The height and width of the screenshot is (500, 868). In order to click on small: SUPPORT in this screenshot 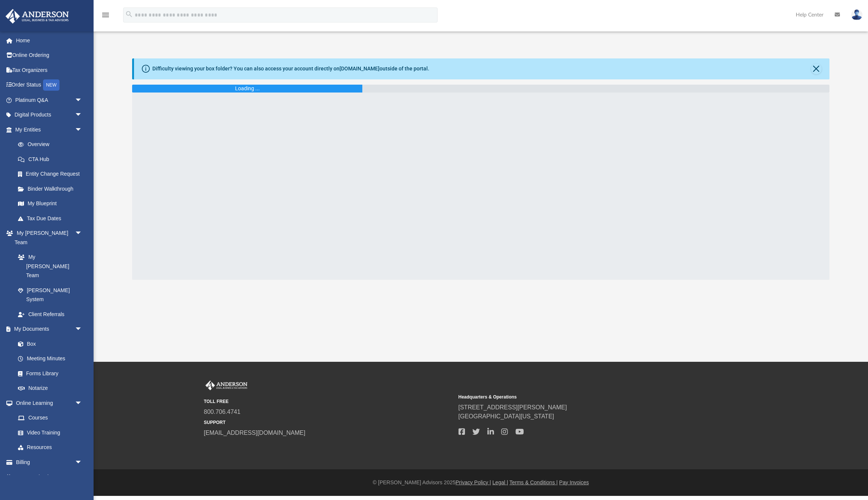, I will do `click(328, 422)`.